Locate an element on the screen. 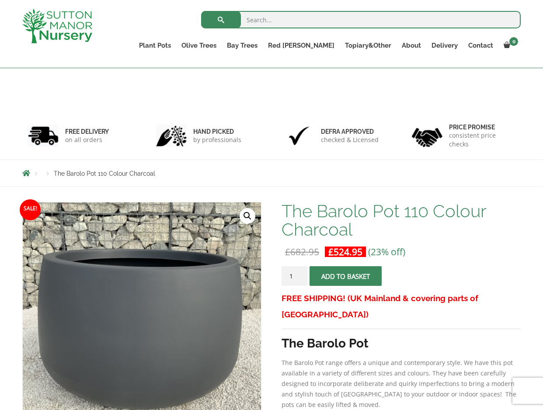 The height and width of the screenshot is (410, 543). img: 1.jpg is located at coordinates (43, 136).